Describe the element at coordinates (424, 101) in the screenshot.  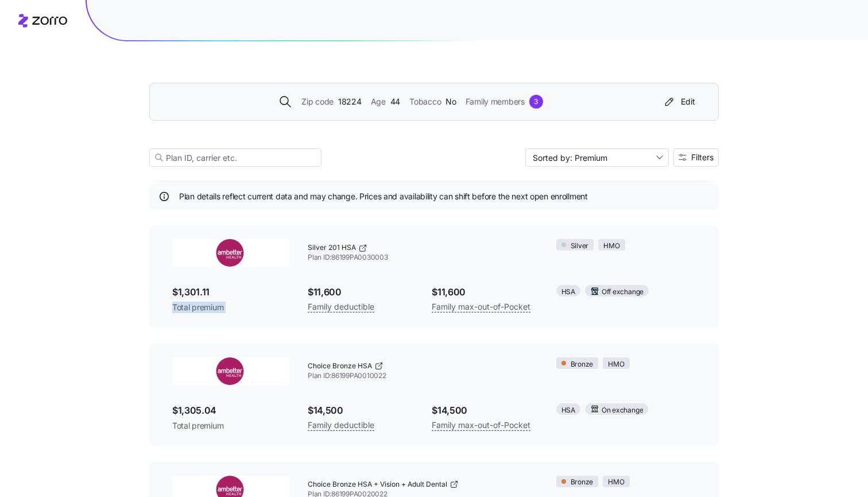
I see `span: Tobacco` at that location.